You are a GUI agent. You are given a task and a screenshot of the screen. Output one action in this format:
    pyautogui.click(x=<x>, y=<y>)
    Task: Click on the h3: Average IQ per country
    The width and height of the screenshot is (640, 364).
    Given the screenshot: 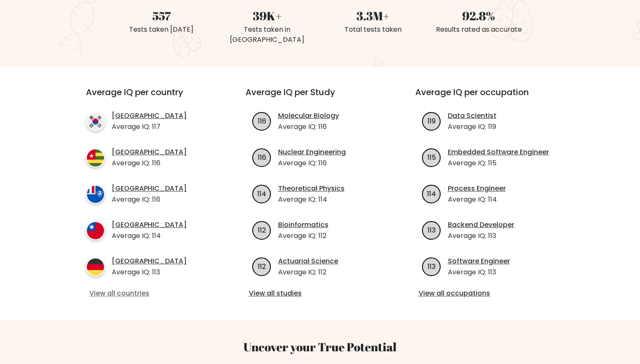 What is the action you would take?
    pyautogui.click(x=150, y=97)
    